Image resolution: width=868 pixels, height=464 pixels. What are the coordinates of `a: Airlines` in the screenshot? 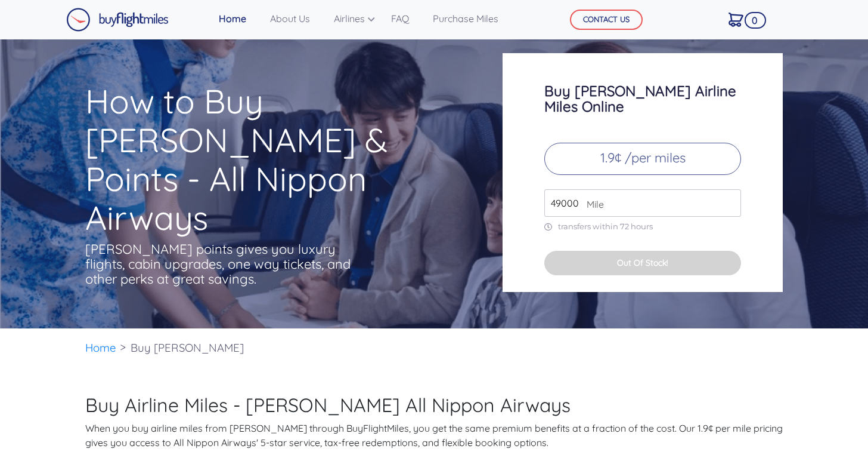 It's located at (351, 19).